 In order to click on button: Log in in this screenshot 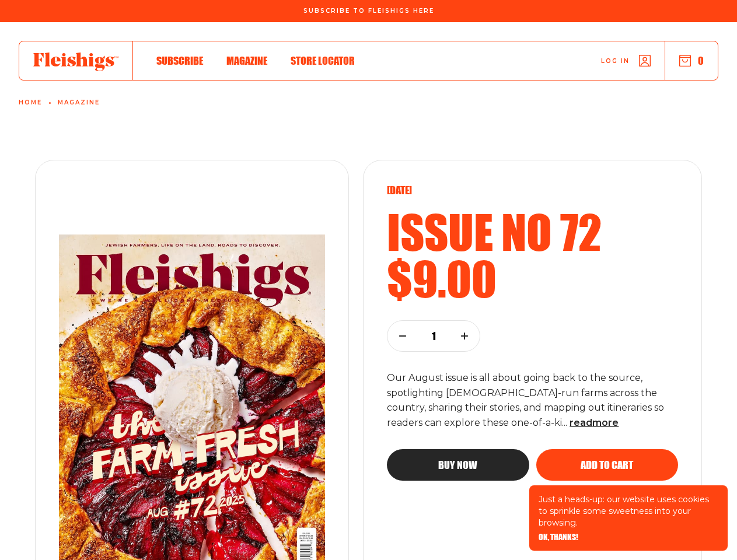, I will do `click(625, 61)`.